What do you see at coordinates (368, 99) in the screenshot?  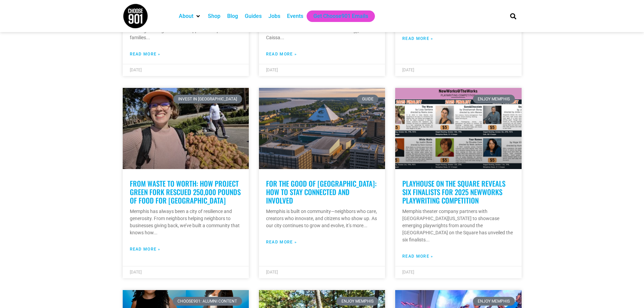 I see `div: Guide` at bounding box center [368, 99].